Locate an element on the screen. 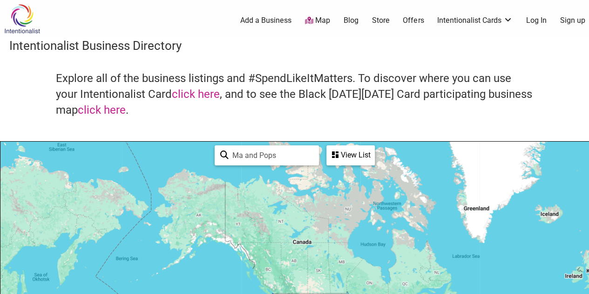  h3: Intentionalist Business Directory is located at coordinates (294, 46).